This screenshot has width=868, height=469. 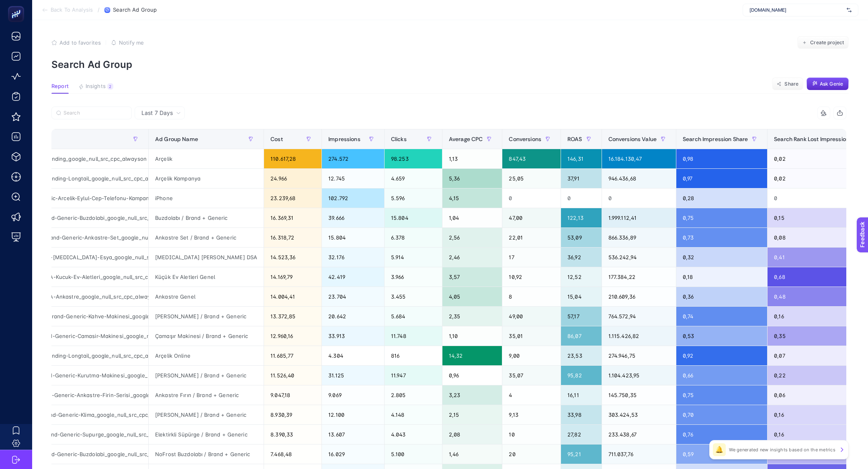 What do you see at coordinates (581, 454) in the screenshot?
I see `div: 95,21` at bounding box center [581, 454].